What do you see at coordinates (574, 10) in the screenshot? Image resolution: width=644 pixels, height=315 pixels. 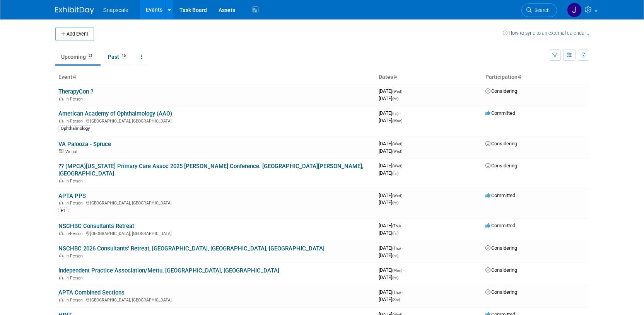 I see `img: Jennifer Benedict` at bounding box center [574, 10].